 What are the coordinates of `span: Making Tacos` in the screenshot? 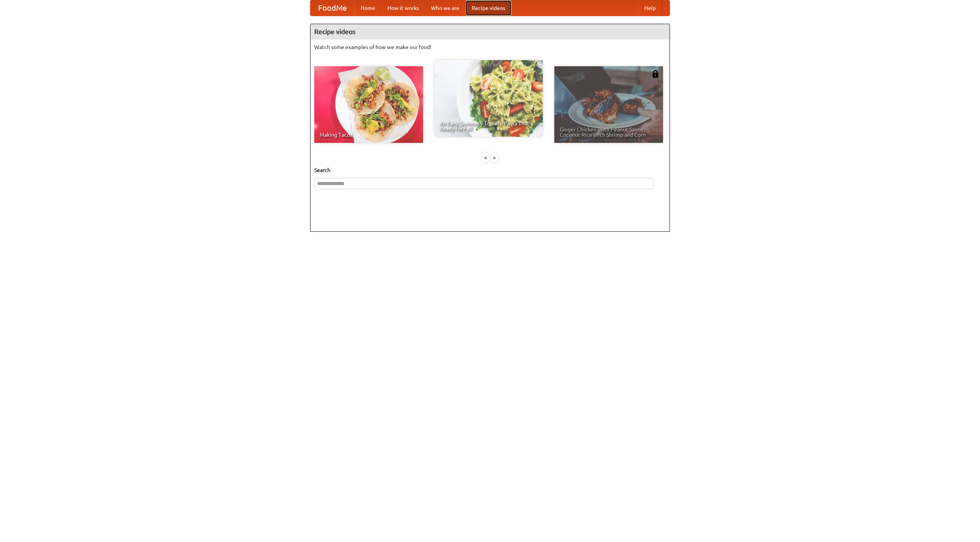 It's located at (368, 135).